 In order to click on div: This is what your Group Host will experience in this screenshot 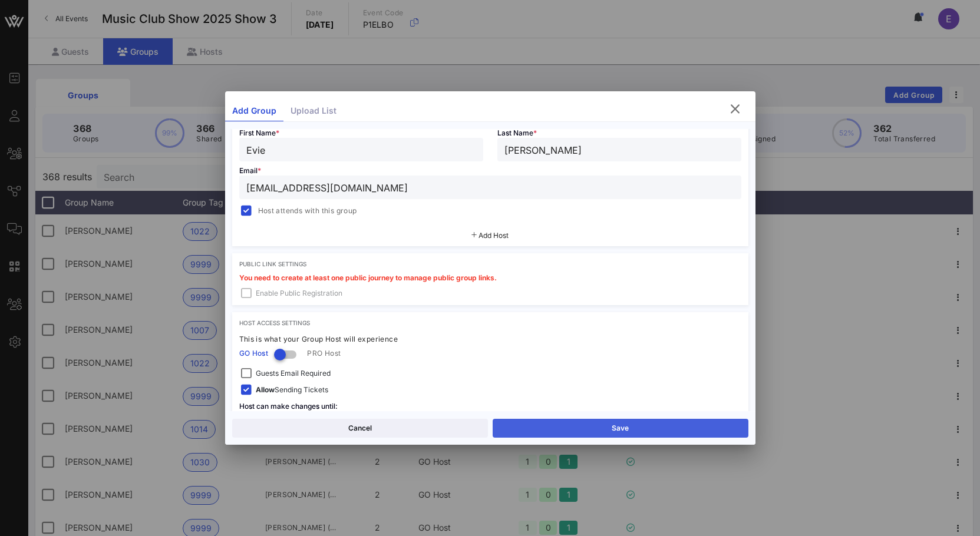, I will do `click(490, 339)`.